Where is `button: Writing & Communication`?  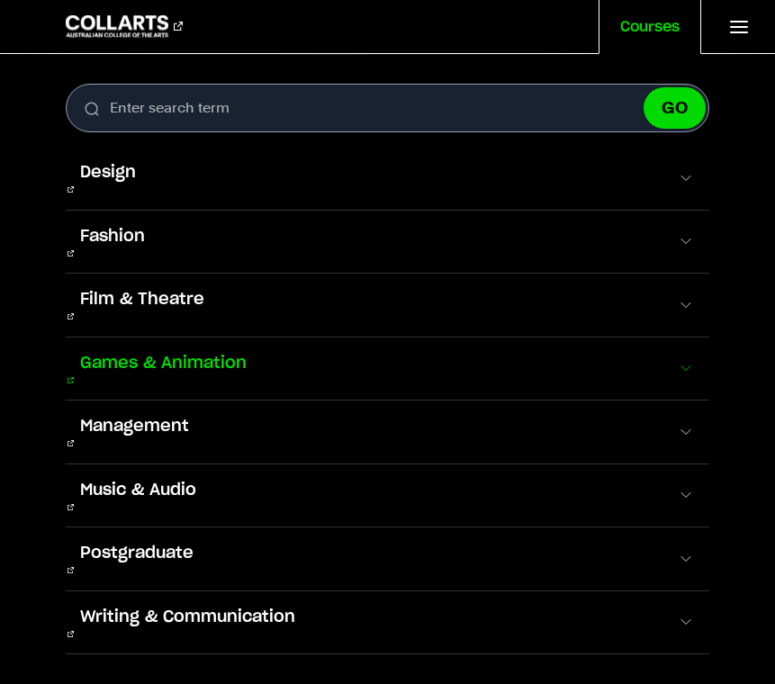 button: Writing & Communication is located at coordinates (387, 623).